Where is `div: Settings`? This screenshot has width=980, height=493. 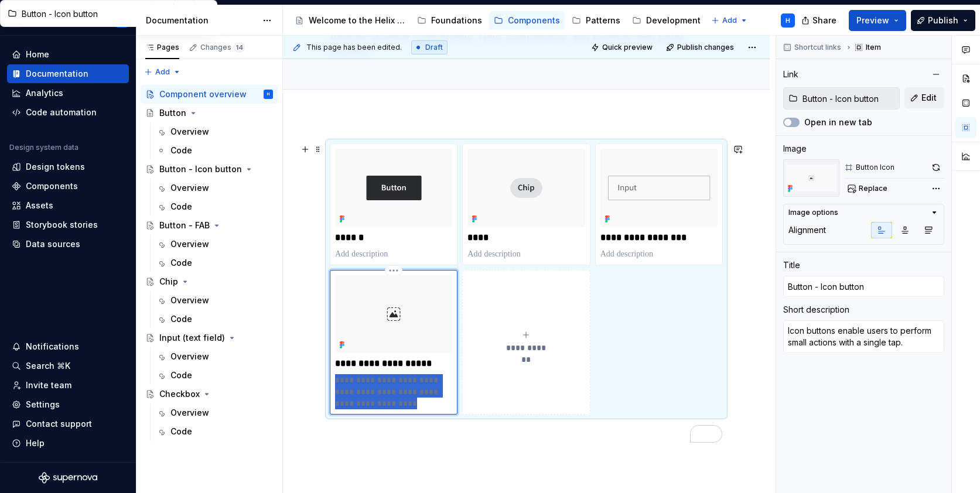
div: Settings is located at coordinates (43, 405).